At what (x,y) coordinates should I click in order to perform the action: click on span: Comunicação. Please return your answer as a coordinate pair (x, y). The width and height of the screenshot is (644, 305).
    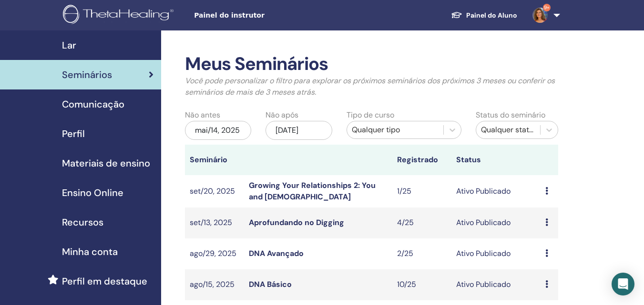
    Looking at the image, I should click on (93, 104).